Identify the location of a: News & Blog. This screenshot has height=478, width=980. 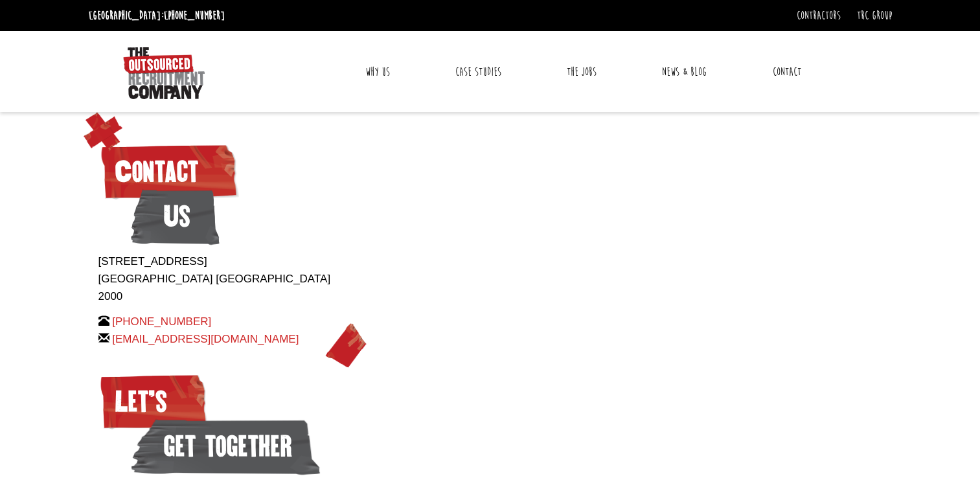
(683, 72).